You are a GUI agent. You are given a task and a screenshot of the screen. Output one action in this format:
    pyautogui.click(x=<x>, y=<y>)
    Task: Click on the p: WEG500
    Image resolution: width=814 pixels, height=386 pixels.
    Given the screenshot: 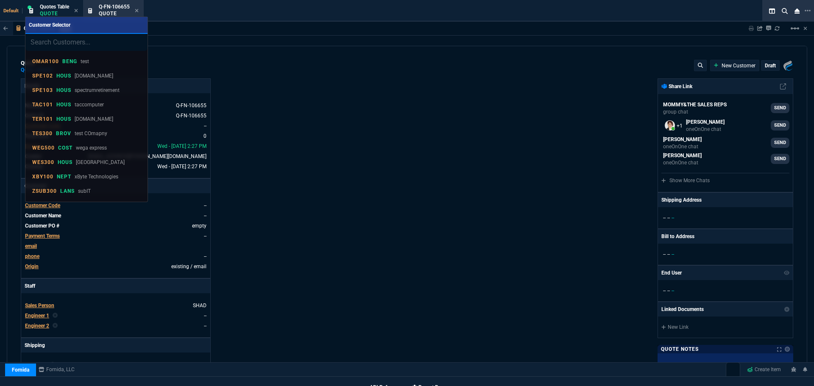 What is the action you would take?
    pyautogui.click(x=43, y=148)
    